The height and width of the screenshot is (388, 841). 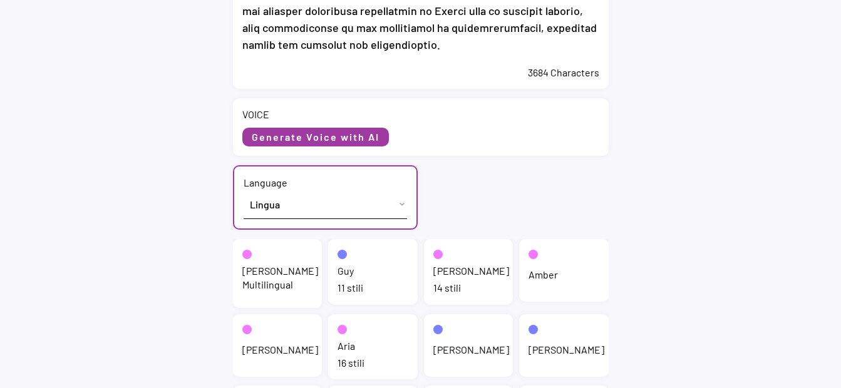 What do you see at coordinates (543, 275) in the screenshot?
I see `div: Amber` at bounding box center [543, 275].